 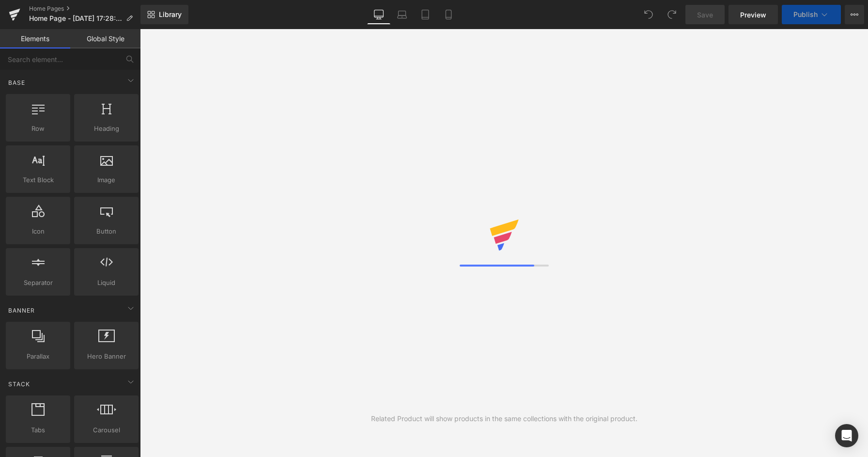 What do you see at coordinates (805, 15) in the screenshot?
I see `span: Publish` at bounding box center [805, 15].